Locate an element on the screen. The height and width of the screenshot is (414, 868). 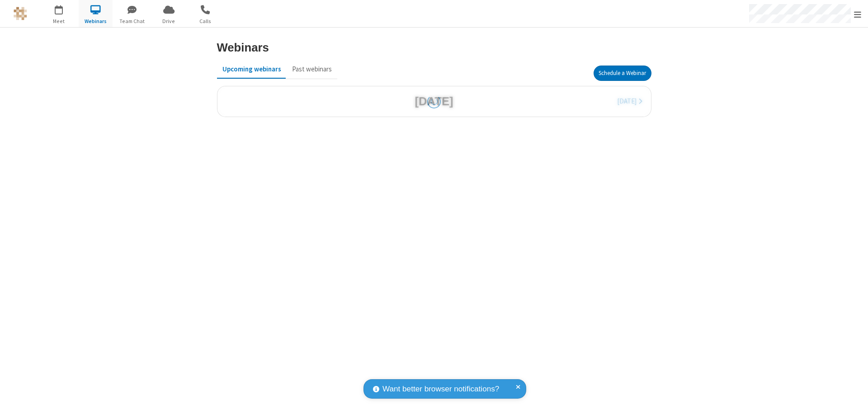
img: QA Selenium DO NOT DELETE OR CHANGE is located at coordinates (20, 14).